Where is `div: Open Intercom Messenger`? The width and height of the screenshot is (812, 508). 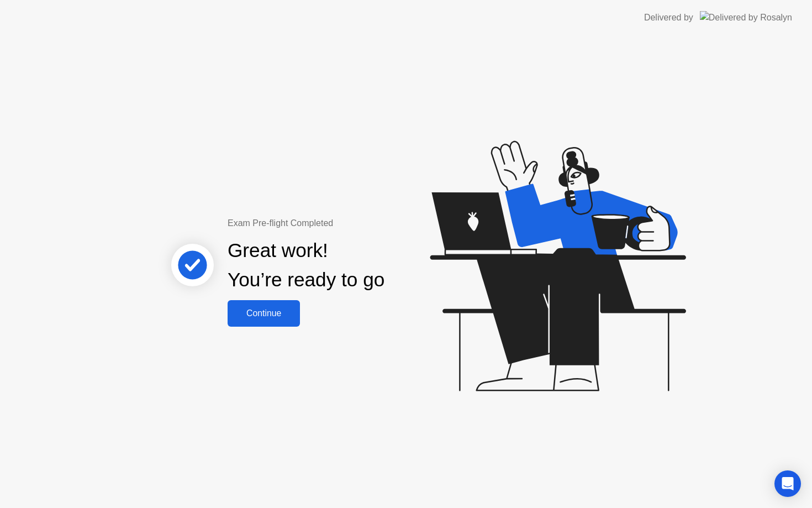
div: Open Intercom Messenger is located at coordinates (788, 484).